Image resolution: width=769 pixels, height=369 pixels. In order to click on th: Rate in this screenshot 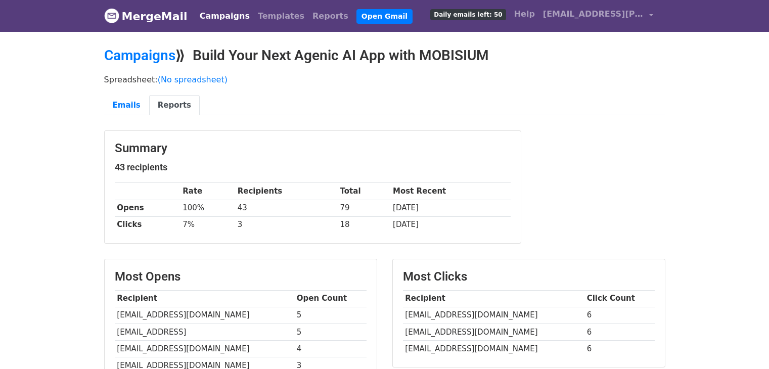, I will do `click(207, 191)`.